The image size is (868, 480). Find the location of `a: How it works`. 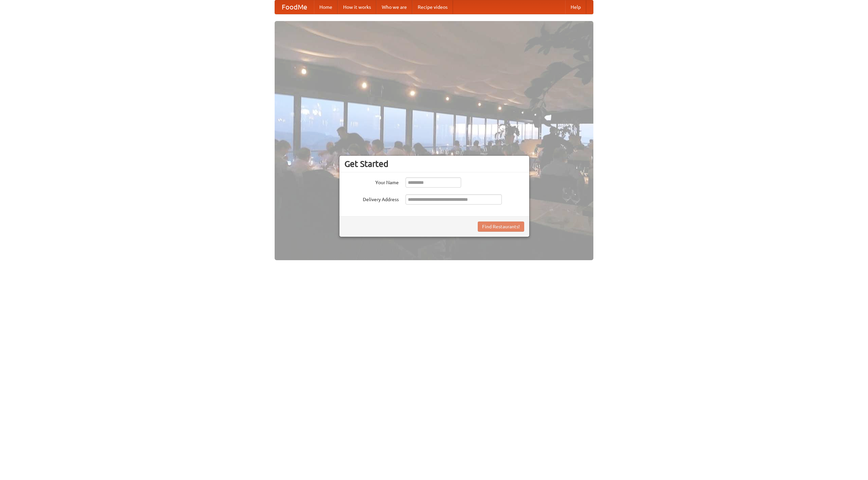

a: How it works is located at coordinates (357, 7).